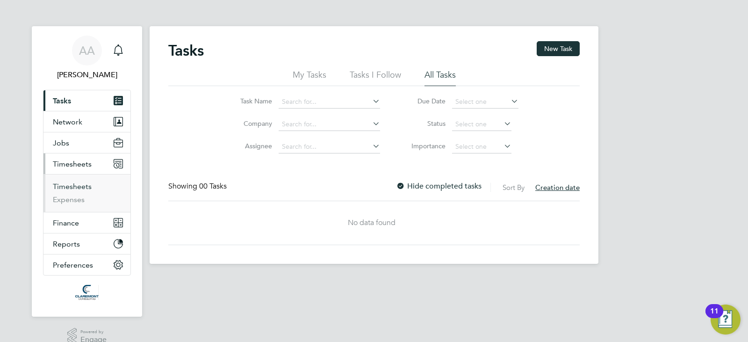 Image resolution: width=748 pixels, height=342 pixels. I want to click on div: Timesheets, so click(87, 193).